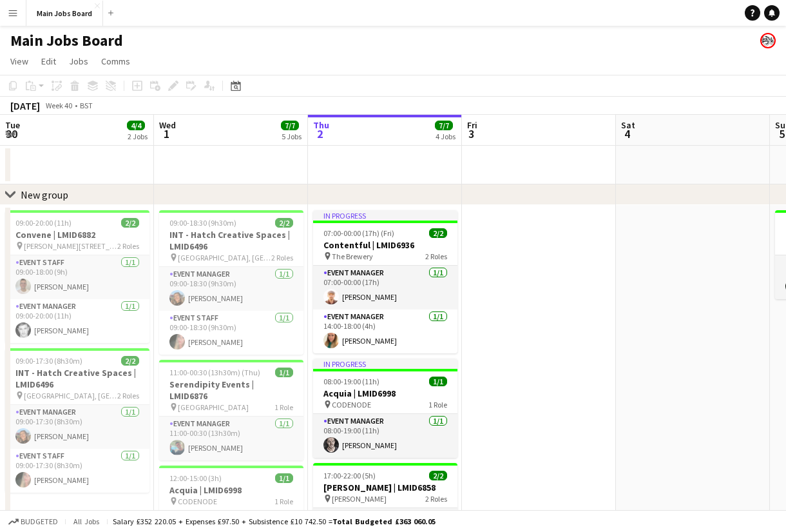  What do you see at coordinates (78, 61) in the screenshot?
I see `a: Jobs` at bounding box center [78, 61].